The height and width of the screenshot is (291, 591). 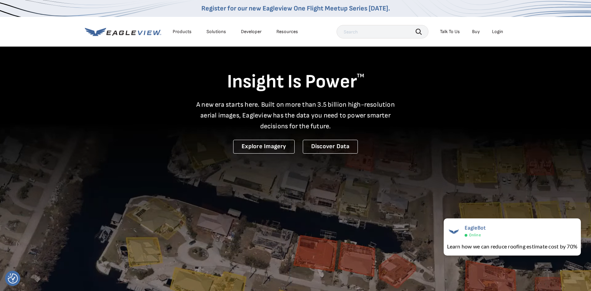 I want to click on a: Explore Imagery, so click(x=264, y=147).